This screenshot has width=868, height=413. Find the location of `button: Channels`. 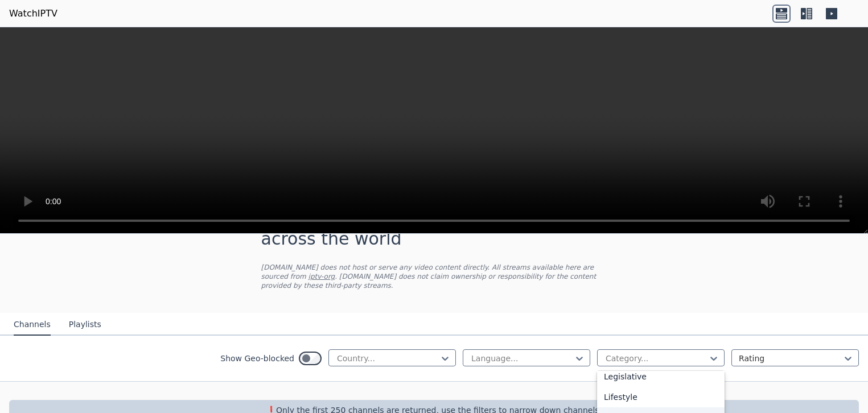

button: Channels is located at coordinates (32, 325).